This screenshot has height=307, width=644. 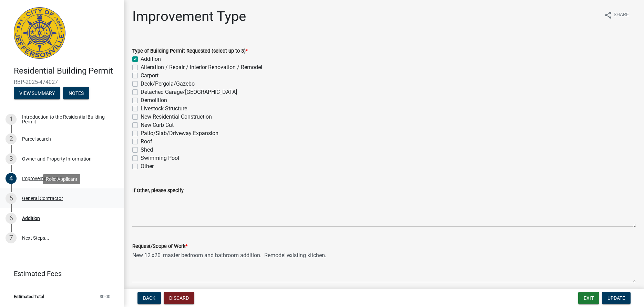 What do you see at coordinates (160, 247) in the screenshot?
I see `label: Request/Scope of Work` at bounding box center [160, 247].